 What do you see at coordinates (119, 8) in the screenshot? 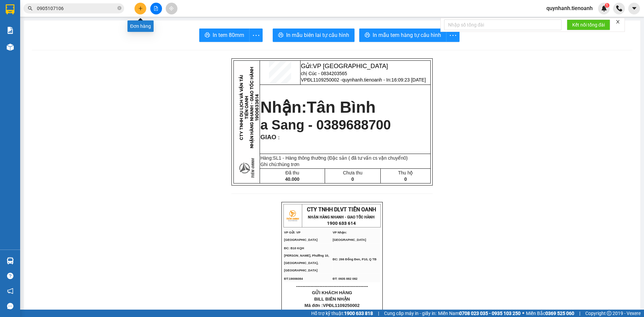
I see `span: close-circle` at bounding box center [119, 8].